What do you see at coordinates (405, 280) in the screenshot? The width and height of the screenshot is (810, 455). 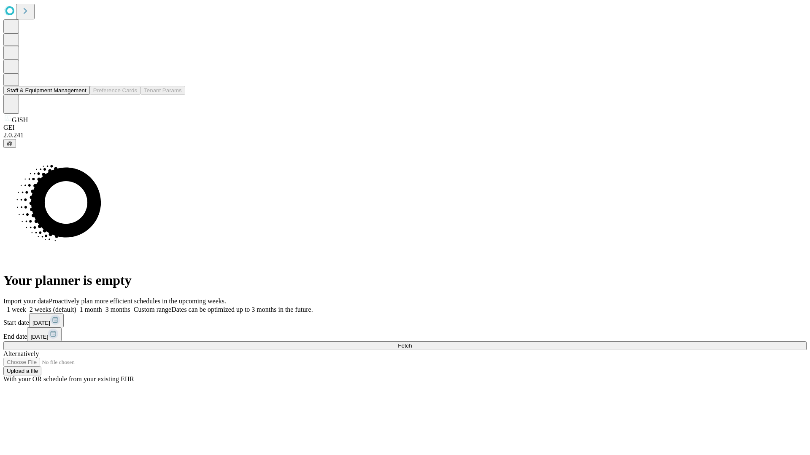 I see `h1: Your planner is empty` at bounding box center [405, 280].